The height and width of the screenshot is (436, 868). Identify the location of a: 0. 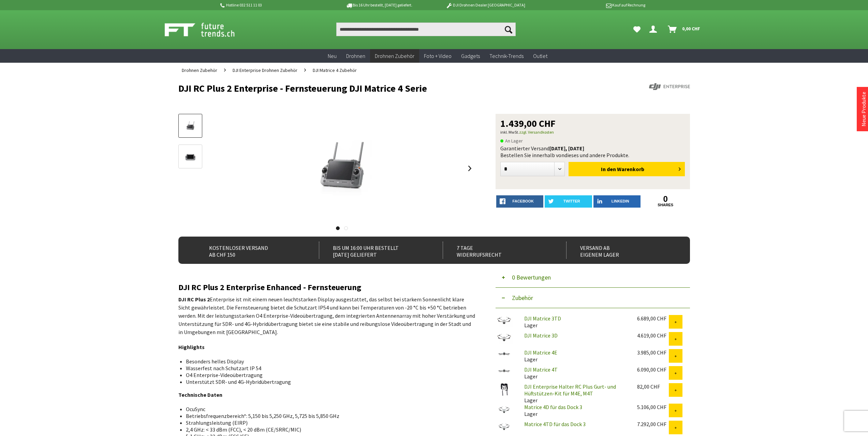
(665, 199).